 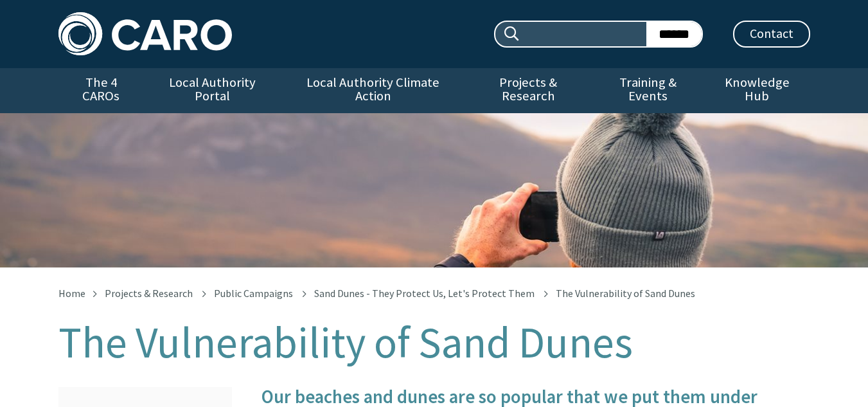 What do you see at coordinates (757, 90) in the screenshot?
I see `a: Knowledge Hub` at bounding box center [757, 90].